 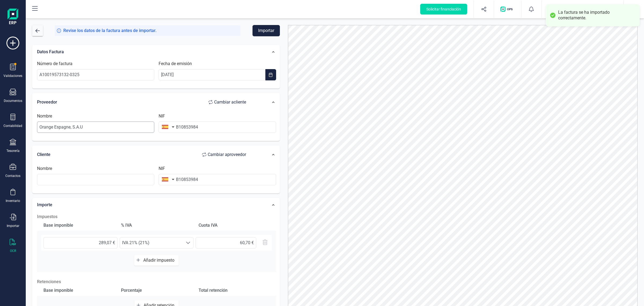 What do you see at coordinates (13, 125) in the screenshot?
I see `div: Contabilidad` at bounding box center [13, 125].